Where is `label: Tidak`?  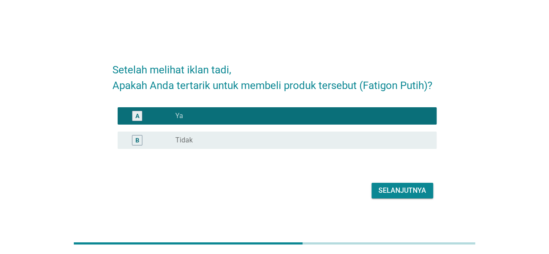
label: Tidak is located at coordinates (184, 140).